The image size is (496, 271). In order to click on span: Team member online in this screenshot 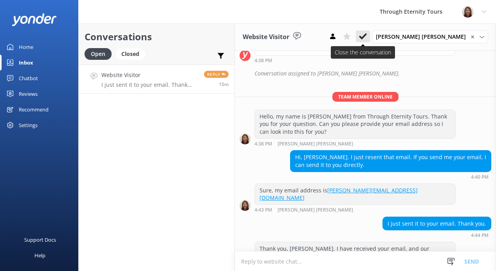, I will do `click(366, 97)`.